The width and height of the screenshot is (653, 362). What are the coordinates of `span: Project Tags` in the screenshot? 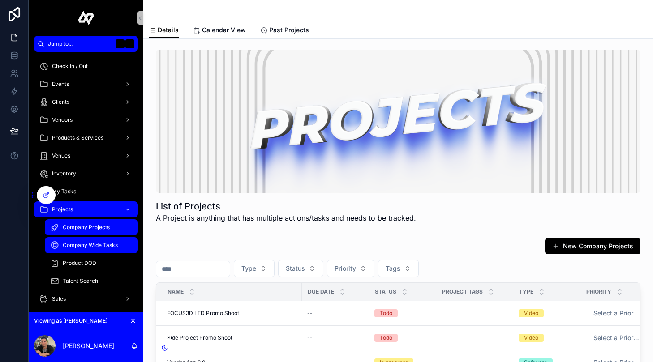 It's located at (462, 292).